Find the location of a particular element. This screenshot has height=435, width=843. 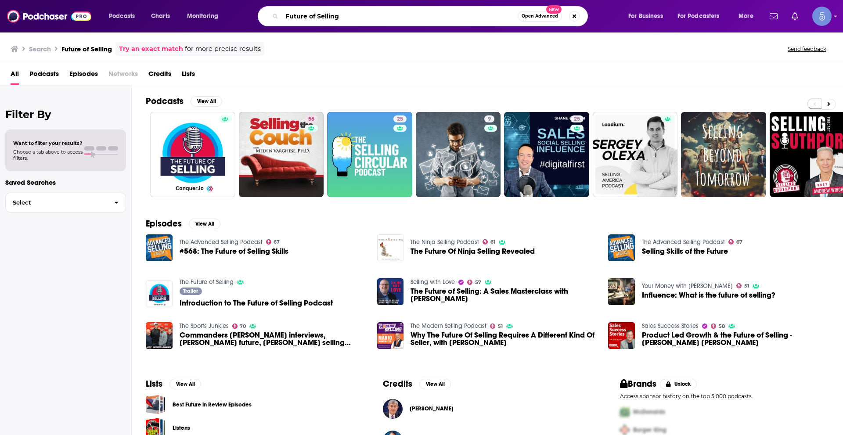

img: The Future of Selling: A Sales Masterclass with Richard Harris is located at coordinates (390, 291).